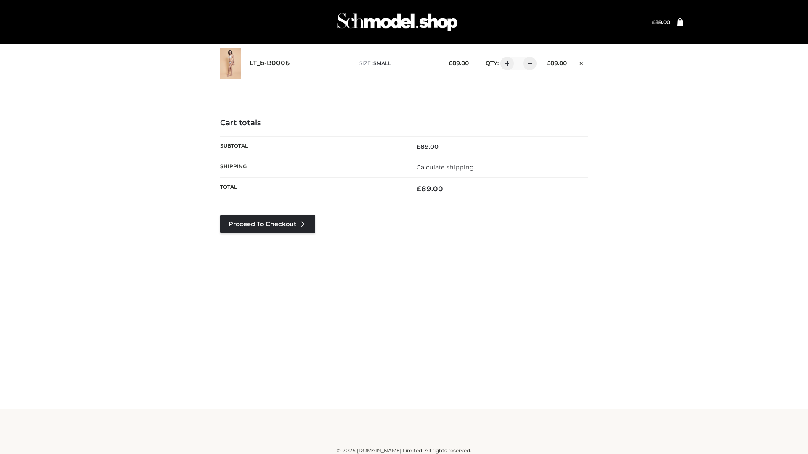 This screenshot has width=808, height=454. Describe the element at coordinates (404, 123) in the screenshot. I see `h4: Cart totals` at that location.